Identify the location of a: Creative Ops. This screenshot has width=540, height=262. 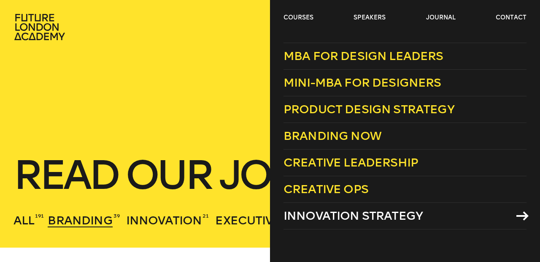
(405, 189).